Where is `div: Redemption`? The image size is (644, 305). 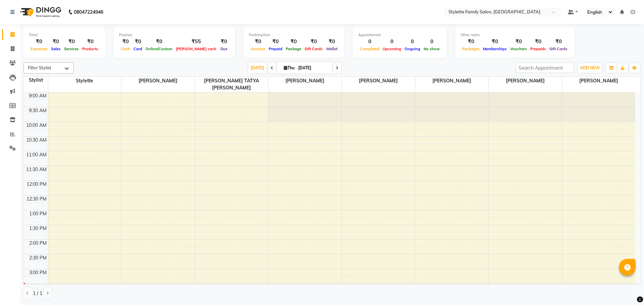 div: Redemption is located at coordinates (294, 35).